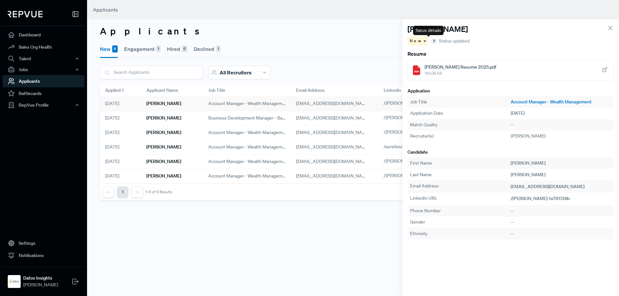  I want to click on div: Email Address, so click(461, 187).